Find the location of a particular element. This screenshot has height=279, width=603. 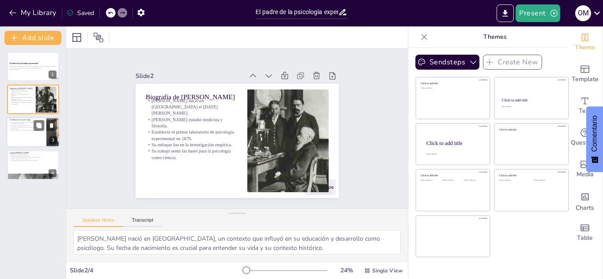

button: Sendsteps is located at coordinates (447, 62).